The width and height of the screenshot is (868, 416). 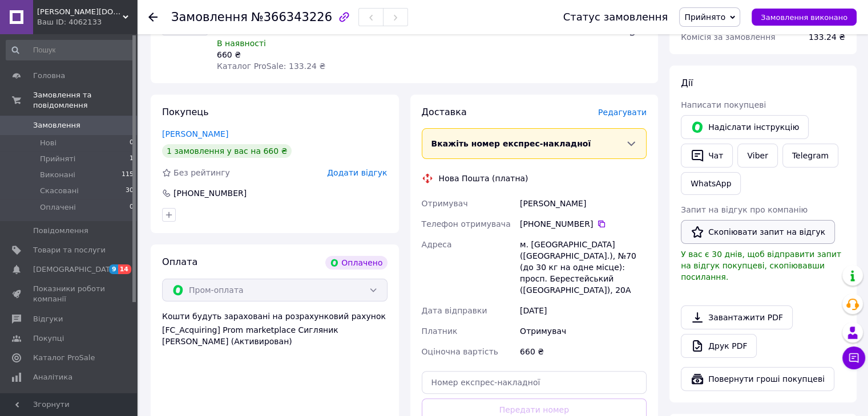 What do you see at coordinates (127, 175) in the screenshot?
I see `span: 115` at bounding box center [127, 175].